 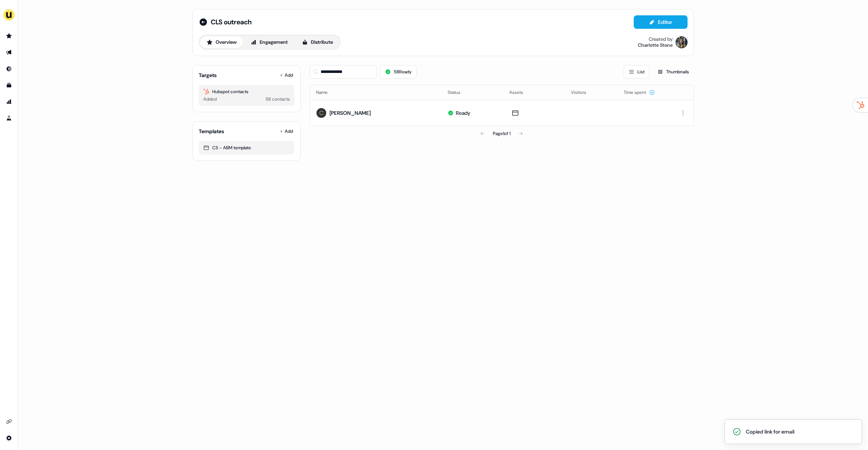 What do you see at coordinates (247, 91) in the screenshot?
I see `div: Hubspot contacts` at bounding box center [247, 91].